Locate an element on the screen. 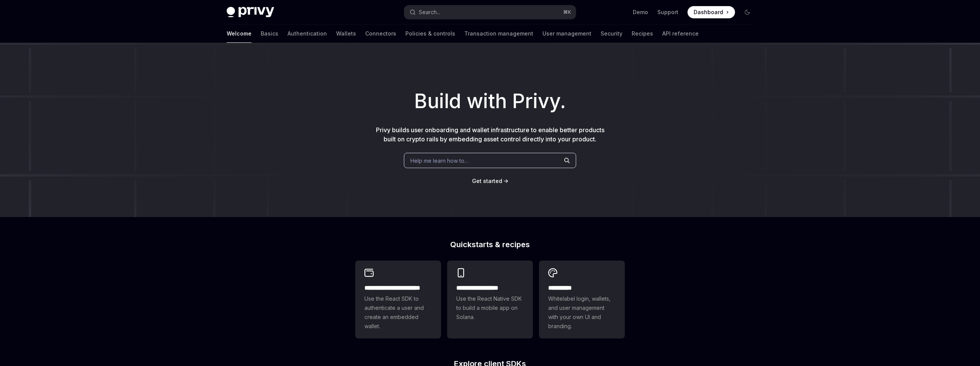 This screenshot has width=980, height=366. a: Security is located at coordinates (611, 33).